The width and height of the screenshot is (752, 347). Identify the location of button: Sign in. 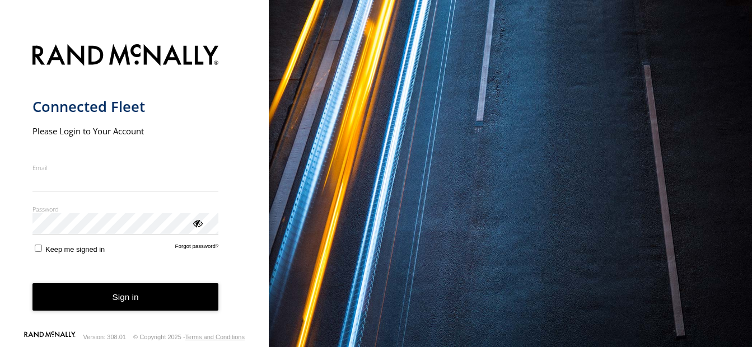
(125, 297).